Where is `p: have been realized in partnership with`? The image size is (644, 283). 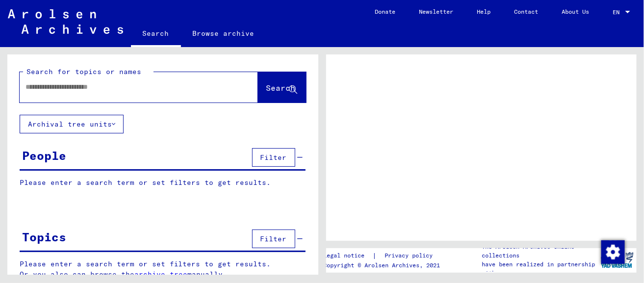 p: have been realized in partnership with is located at coordinates (540, 269).